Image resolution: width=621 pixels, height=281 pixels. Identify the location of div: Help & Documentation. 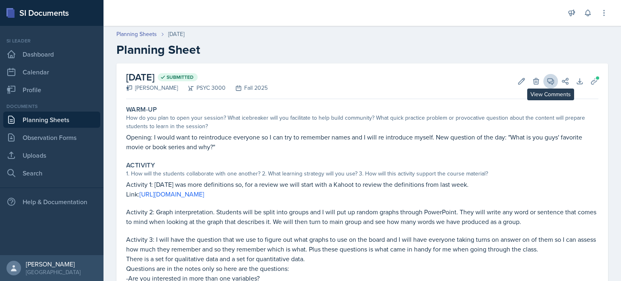
(52, 202).